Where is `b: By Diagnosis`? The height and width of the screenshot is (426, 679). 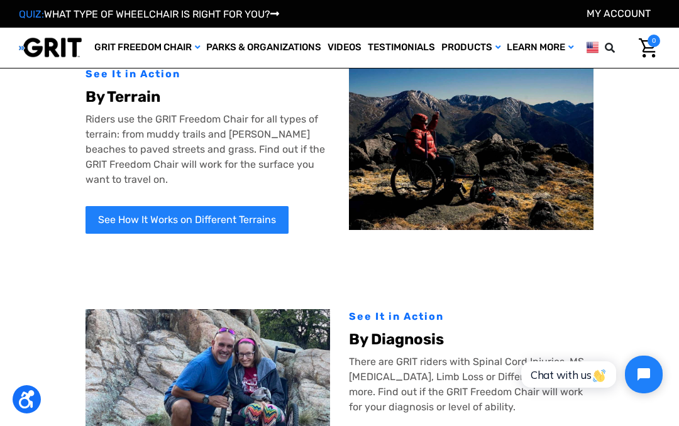 b: By Diagnosis is located at coordinates (396, 339).